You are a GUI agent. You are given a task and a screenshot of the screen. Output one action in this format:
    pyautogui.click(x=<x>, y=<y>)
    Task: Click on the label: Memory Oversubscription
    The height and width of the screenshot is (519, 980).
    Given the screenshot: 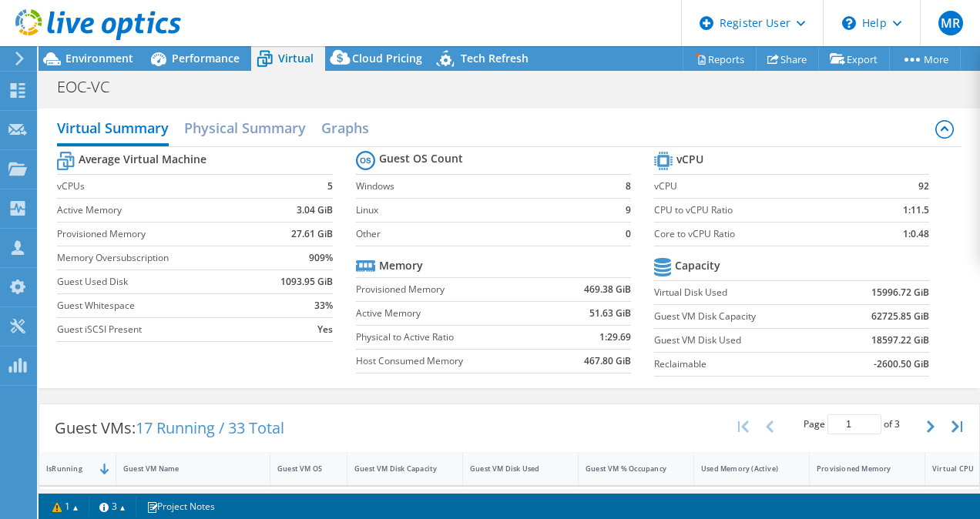 What is the action you would take?
    pyautogui.click(x=158, y=258)
    